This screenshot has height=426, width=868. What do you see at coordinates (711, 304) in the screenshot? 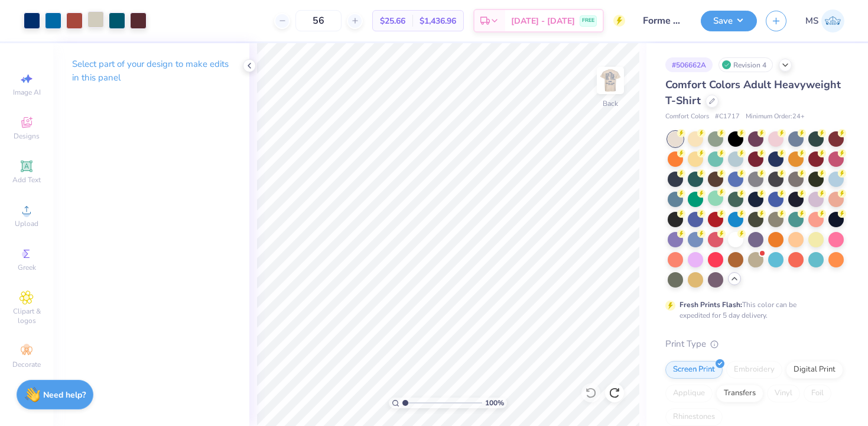
I see `strong: Fresh Prints Flash:` at bounding box center [711, 304].